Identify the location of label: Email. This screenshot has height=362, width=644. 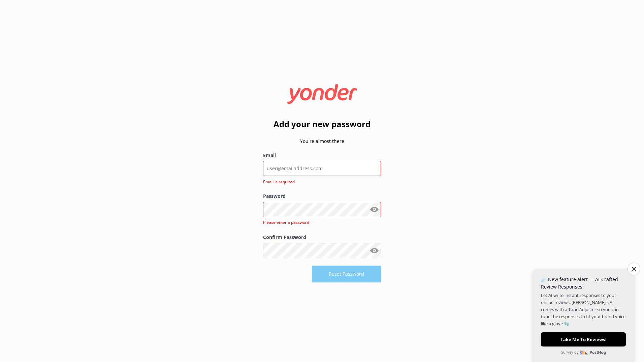
(322, 156).